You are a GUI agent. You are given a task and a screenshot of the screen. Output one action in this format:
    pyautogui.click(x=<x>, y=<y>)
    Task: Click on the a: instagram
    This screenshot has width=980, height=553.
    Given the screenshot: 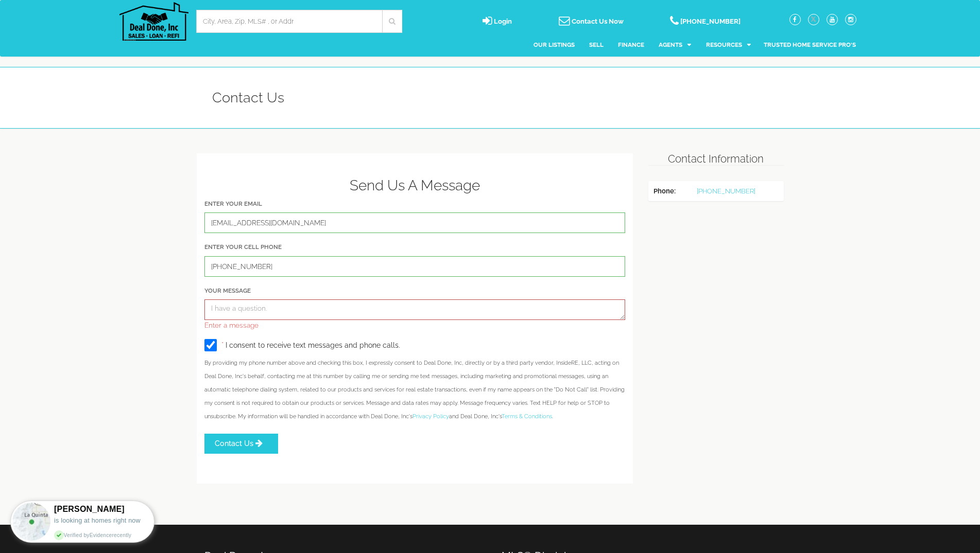 What is the action you would take?
    pyautogui.click(x=851, y=19)
    